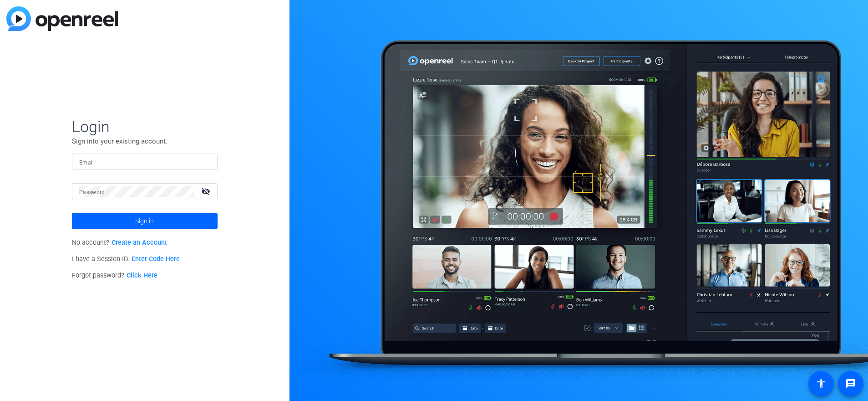 The height and width of the screenshot is (401, 868). I want to click on input: Enter Email Address, so click(145, 162).